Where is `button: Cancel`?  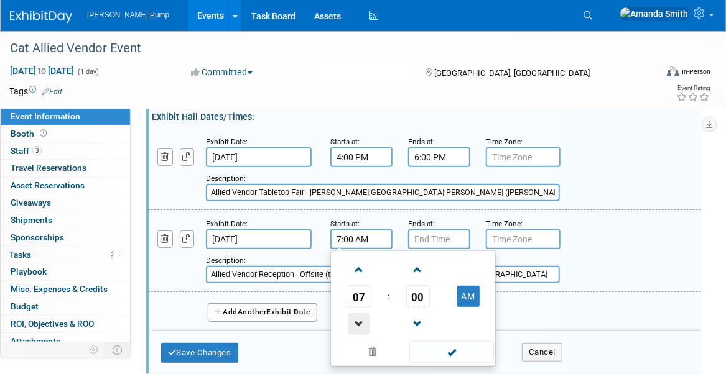
button: Cancel is located at coordinates (542, 353).